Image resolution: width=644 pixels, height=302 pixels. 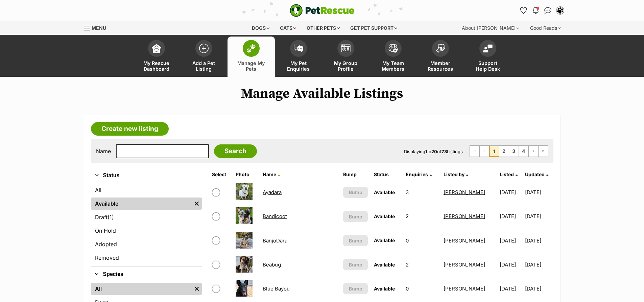 What do you see at coordinates (488, 56) in the screenshot?
I see `a: Support Help Desk` at bounding box center [488, 56].